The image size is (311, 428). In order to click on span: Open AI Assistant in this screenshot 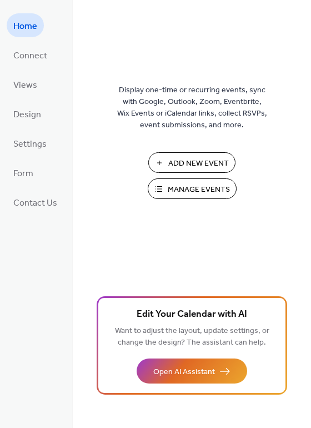, I will do `click(184, 372)`.